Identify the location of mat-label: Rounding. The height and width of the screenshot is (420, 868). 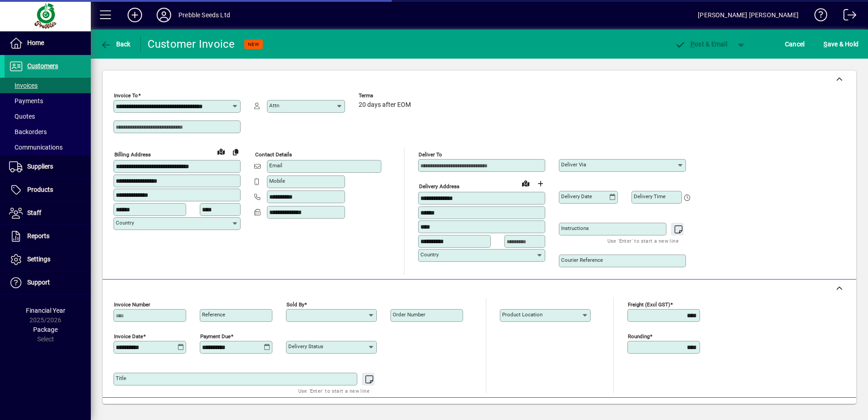
(639, 336).